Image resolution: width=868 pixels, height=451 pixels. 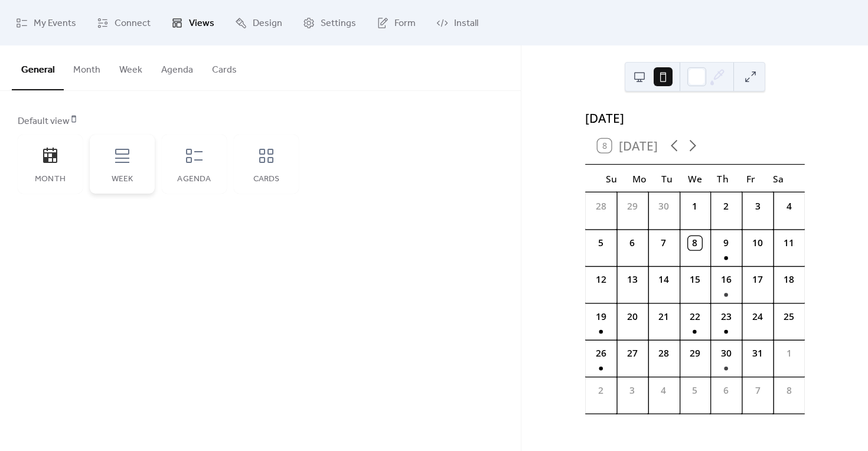 I want to click on div: 13, so click(x=632, y=280).